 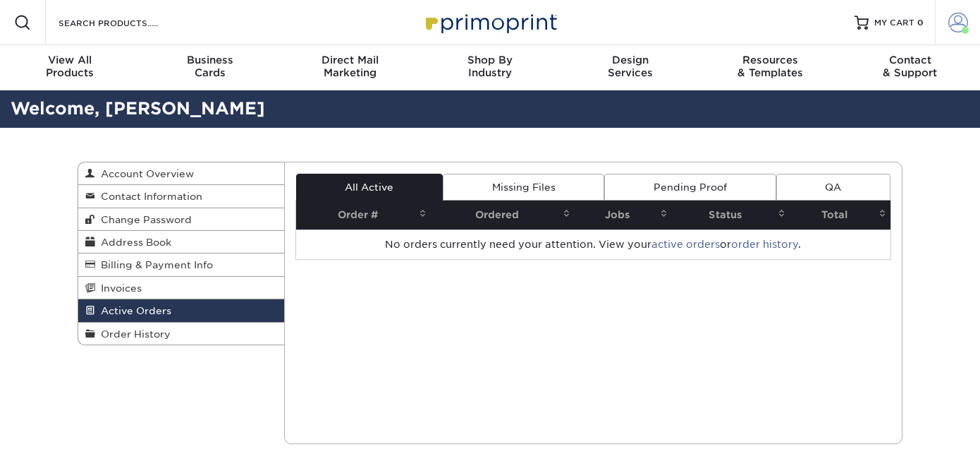 I want to click on span: Direct Mail, so click(x=350, y=60).